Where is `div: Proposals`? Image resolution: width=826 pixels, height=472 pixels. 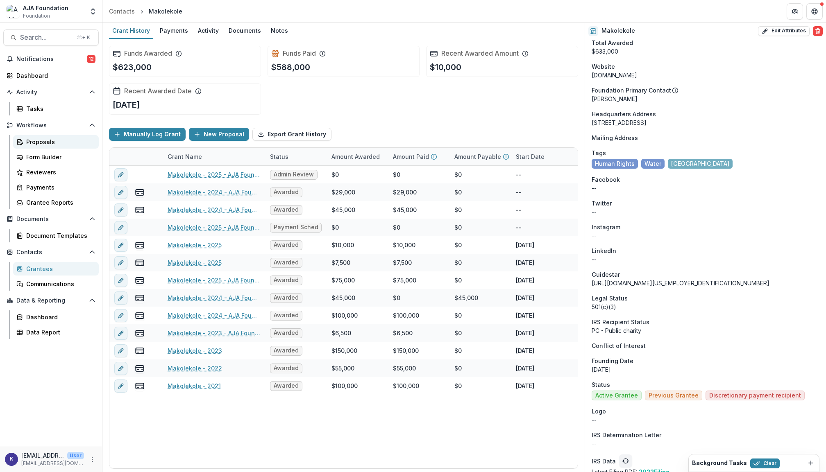 div: Proposals is located at coordinates (59, 142).